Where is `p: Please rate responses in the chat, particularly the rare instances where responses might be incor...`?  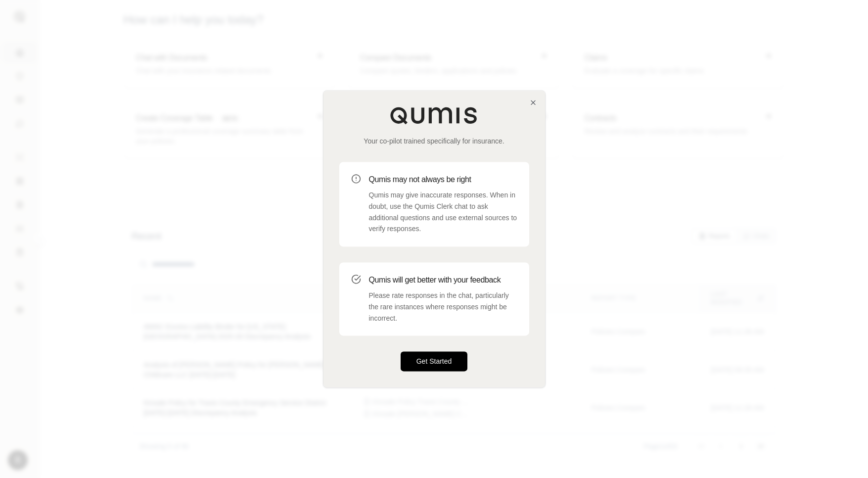 p: Please rate responses in the chat, particularly the rare instances where responses might be incor... is located at coordinates (443, 307).